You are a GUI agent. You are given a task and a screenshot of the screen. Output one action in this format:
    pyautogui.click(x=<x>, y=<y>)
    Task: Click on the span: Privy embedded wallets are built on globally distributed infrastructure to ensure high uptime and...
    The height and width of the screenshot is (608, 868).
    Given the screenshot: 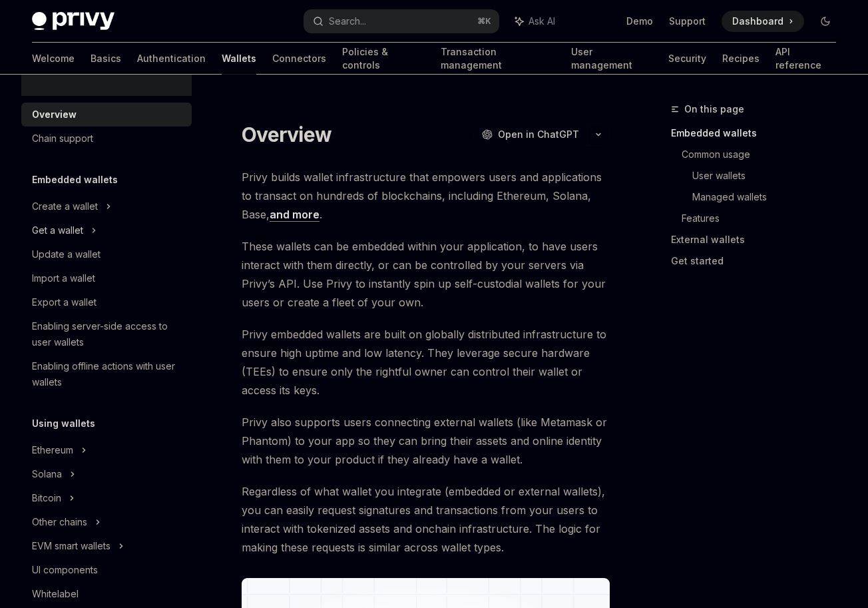 What is the action you would take?
    pyautogui.click(x=425, y=362)
    